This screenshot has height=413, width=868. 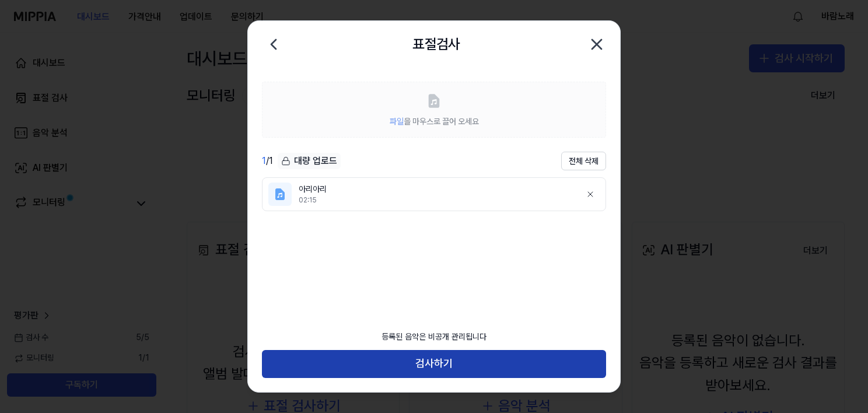 I want to click on span: 파일, so click(x=397, y=121).